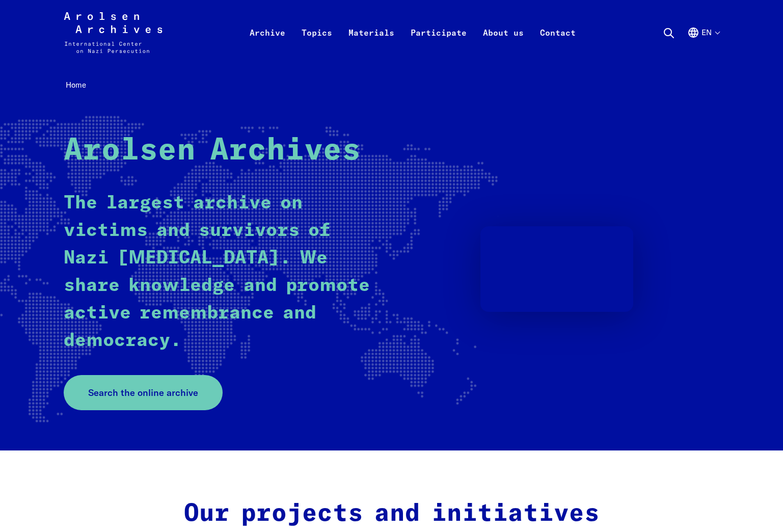  What do you see at coordinates (503, 45) in the screenshot?
I see `a: About us` at bounding box center [503, 45].